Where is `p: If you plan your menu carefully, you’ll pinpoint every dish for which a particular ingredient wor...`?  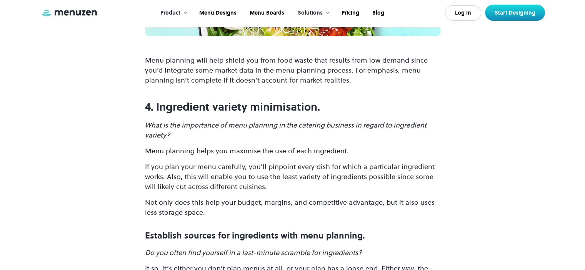 p: If you plan your menu carefully, you’ll pinpoint every dish for which a particular ingredient wor... is located at coordinates (292, 177).